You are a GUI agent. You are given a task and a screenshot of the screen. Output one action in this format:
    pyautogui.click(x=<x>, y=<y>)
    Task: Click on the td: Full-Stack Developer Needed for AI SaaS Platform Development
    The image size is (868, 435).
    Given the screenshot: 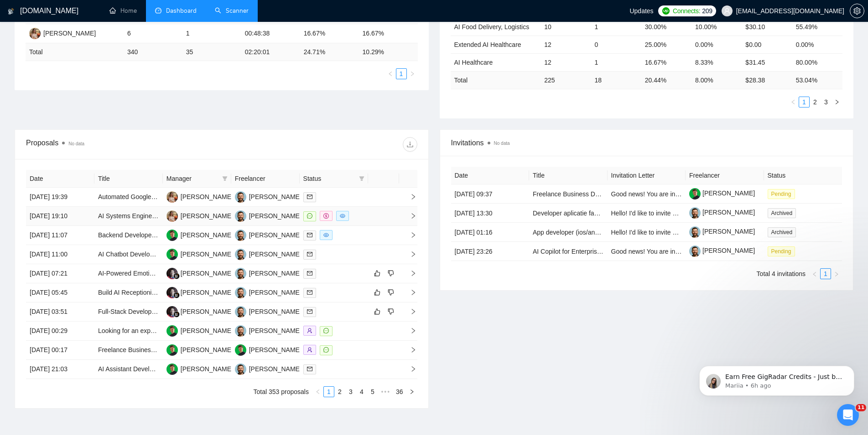 What is the action you would take?
    pyautogui.click(x=129, y=312)
    